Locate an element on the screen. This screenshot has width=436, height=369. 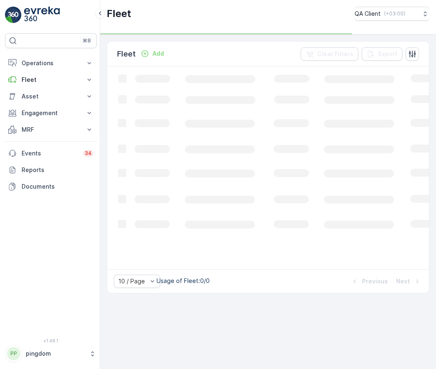
span: v 1.48.1 is located at coordinates (51, 341).